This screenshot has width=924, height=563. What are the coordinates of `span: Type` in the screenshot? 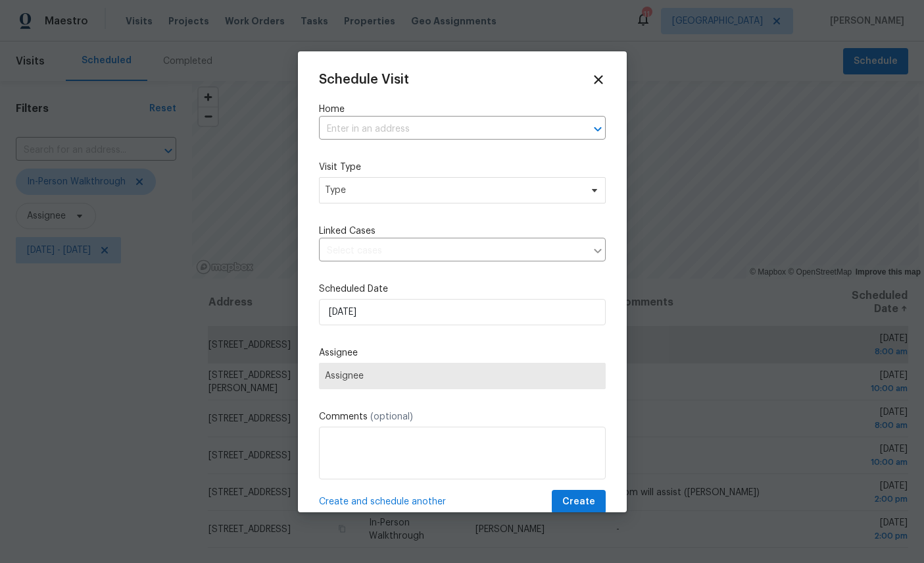 It's located at (452, 190).